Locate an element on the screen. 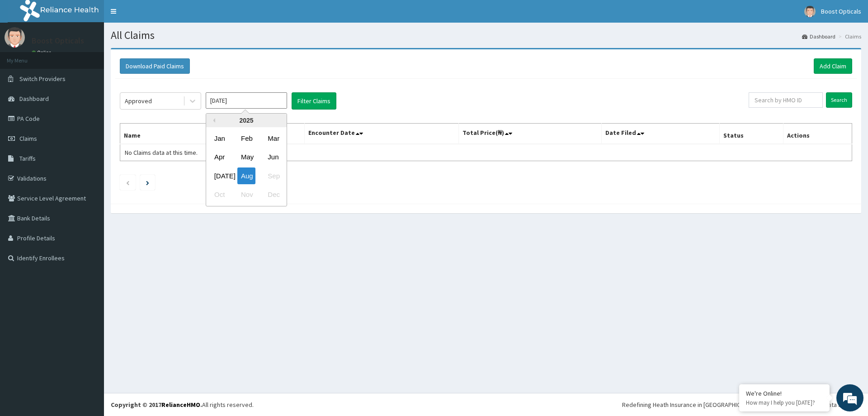 The height and width of the screenshot is (416, 868). span: No Claims data at this time. is located at coordinates (161, 153).